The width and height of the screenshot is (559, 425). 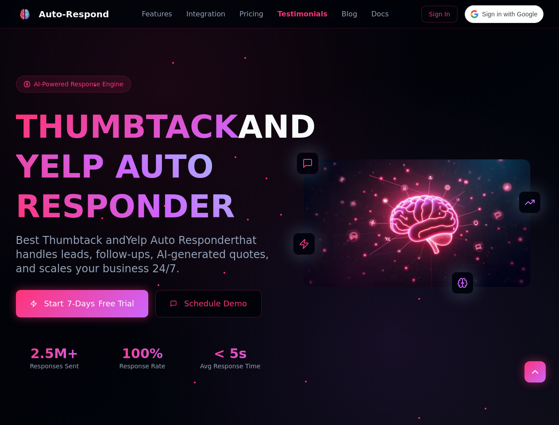 What do you see at coordinates (62, 14) in the screenshot?
I see `a: Auto-Respond` at bounding box center [62, 14].